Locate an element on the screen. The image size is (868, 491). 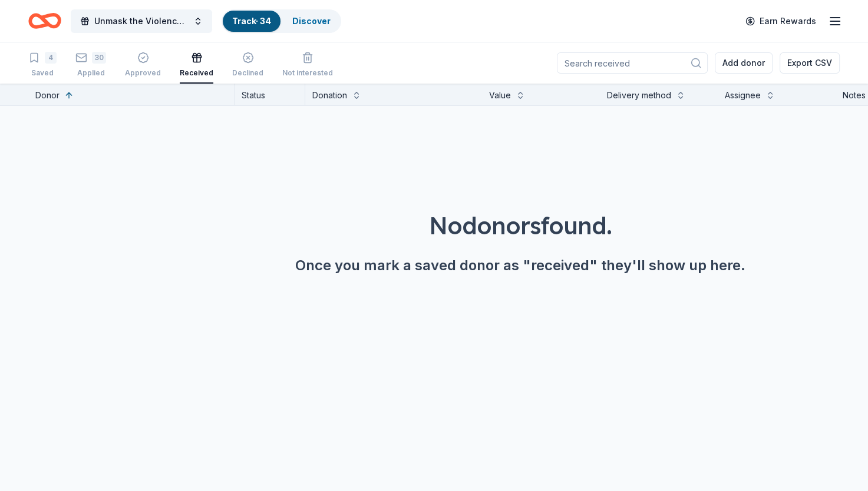
div: Not interested is located at coordinates (308, 73).